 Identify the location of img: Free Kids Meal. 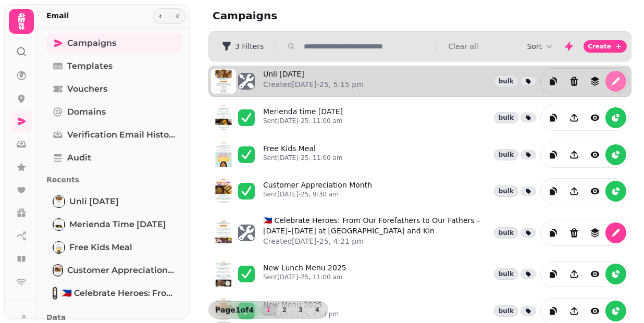
(59, 247).